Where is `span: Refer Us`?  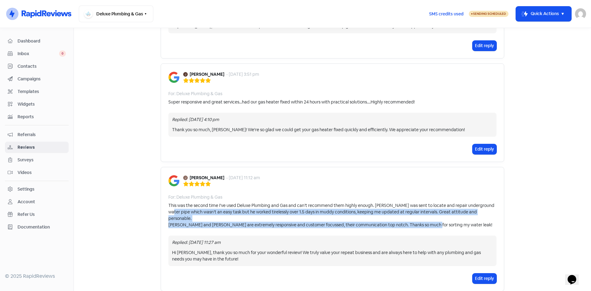 span: Refer Us is located at coordinates (42, 214).